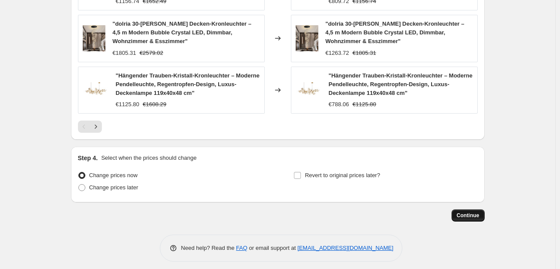  I want to click on strike: €1608.29, so click(155, 104).